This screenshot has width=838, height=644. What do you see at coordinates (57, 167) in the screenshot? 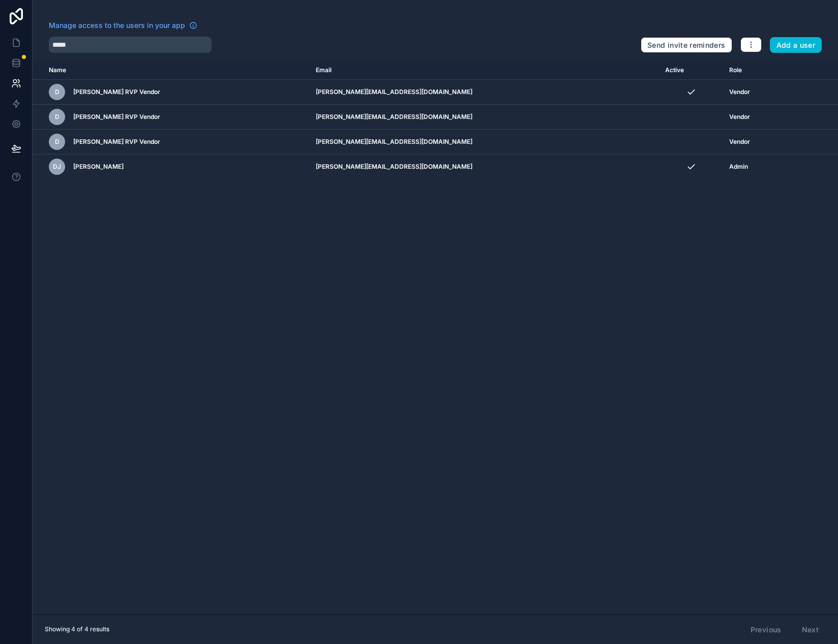
I see `span: DJ` at bounding box center [57, 167].